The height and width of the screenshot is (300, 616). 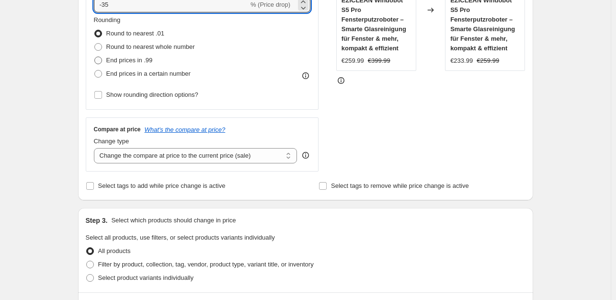 I want to click on span: Rounding, so click(x=107, y=20).